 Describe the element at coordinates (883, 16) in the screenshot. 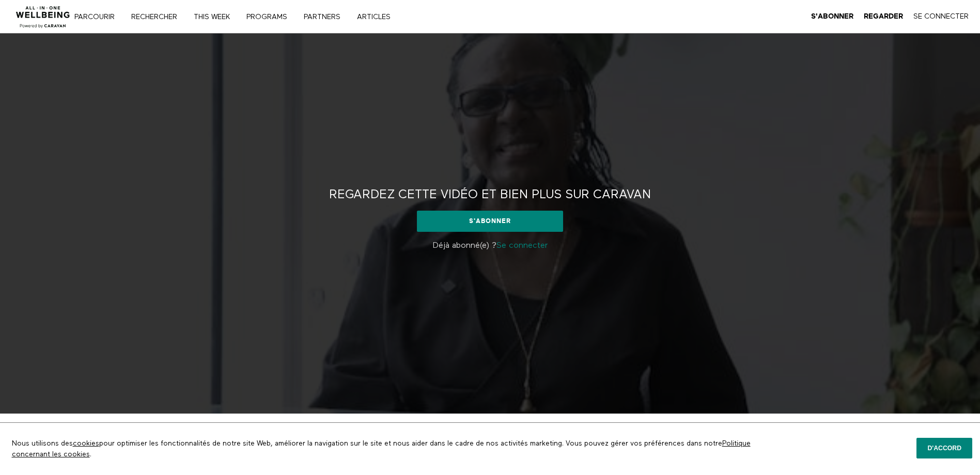

I see `strong: Regarder` at that location.